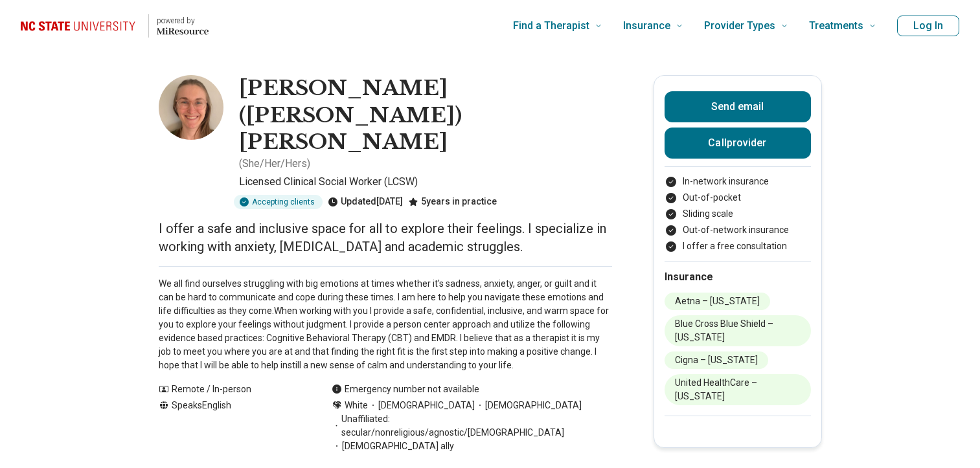  What do you see at coordinates (740, 26) in the screenshot?
I see `span: Provider Types` at bounding box center [740, 26].